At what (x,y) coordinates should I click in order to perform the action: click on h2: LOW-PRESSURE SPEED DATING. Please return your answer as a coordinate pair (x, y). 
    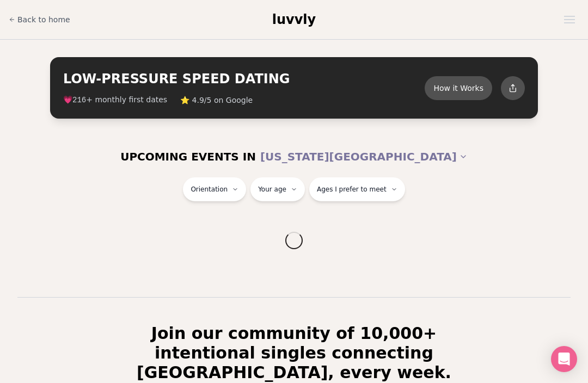
    Looking at the image, I should click on (244, 79).